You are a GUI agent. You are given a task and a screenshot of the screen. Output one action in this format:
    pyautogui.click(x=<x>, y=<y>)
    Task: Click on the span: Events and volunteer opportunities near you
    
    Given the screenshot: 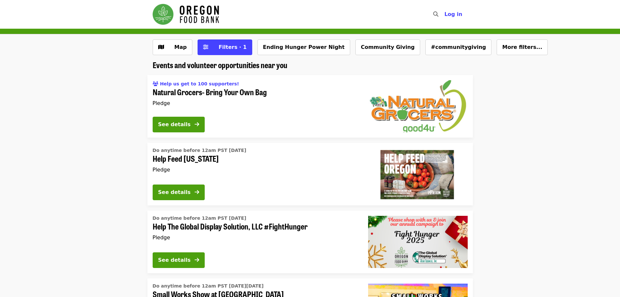 What is the action you would take?
    pyautogui.click(x=220, y=64)
    